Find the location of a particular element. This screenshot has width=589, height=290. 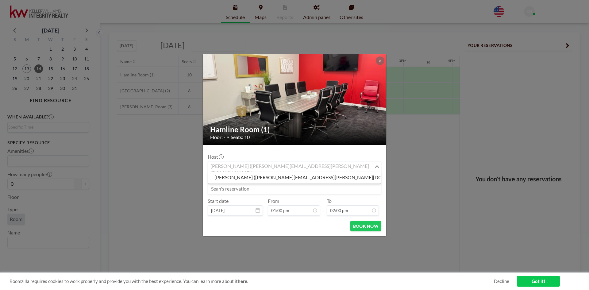

span: Floor: - is located at coordinates (218, 137).